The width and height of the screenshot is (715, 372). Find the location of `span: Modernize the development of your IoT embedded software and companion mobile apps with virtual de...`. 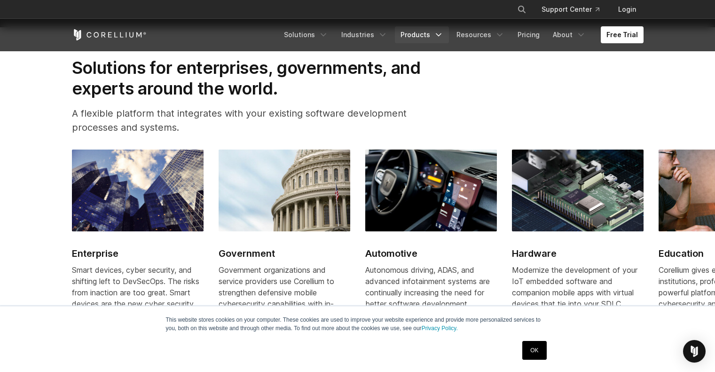

span: Modernize the development of your IoT embedded software and companion mobile apps with virtual de... is located at coordinates (574, 304).